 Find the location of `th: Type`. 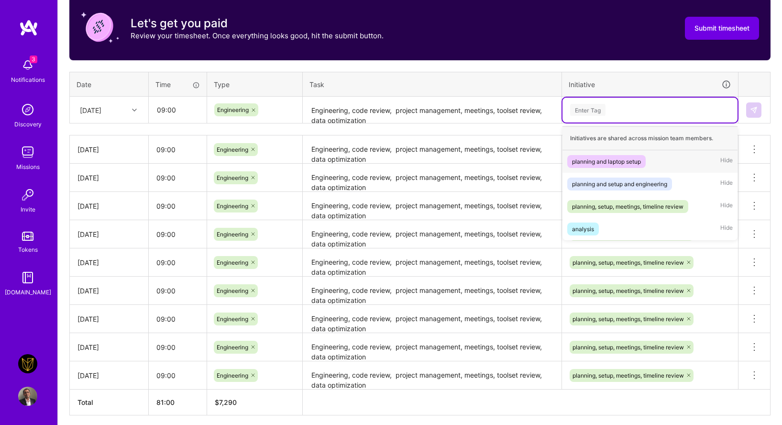

th: Type is located at coordinates (255, 84).